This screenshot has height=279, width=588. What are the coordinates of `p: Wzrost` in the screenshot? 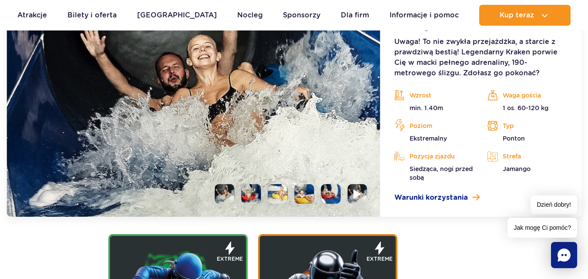 It's located at (435, 95).